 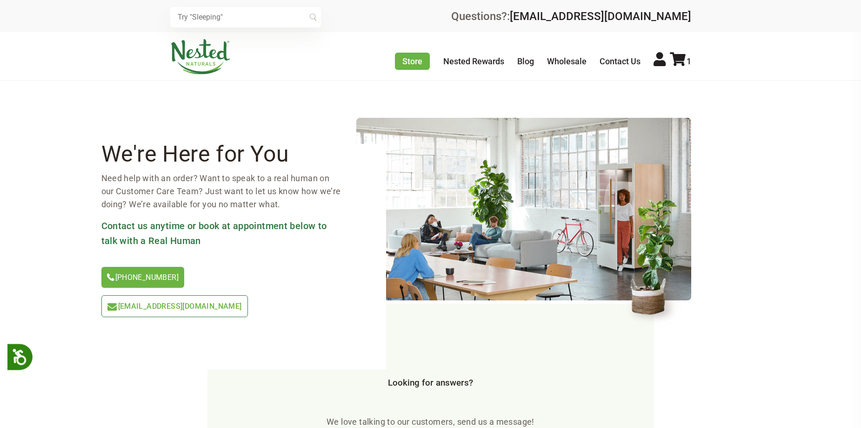 I want to click on img: contact-header-flower.png, so click(x=657, y=257).